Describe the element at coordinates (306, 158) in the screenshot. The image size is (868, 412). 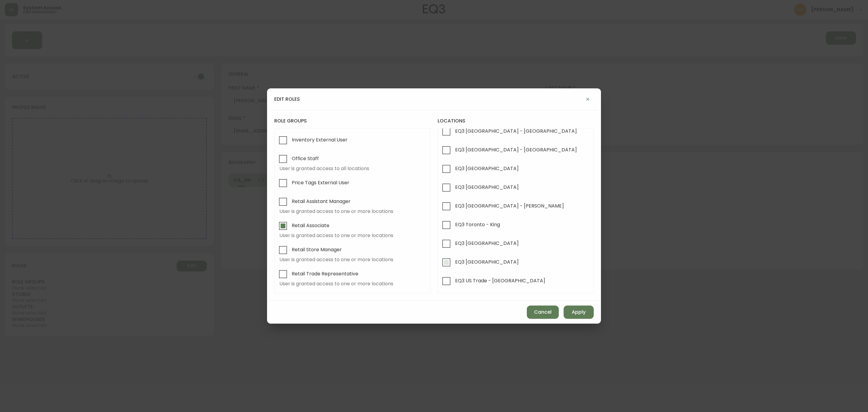
I see `span: Office Staff` at that location.